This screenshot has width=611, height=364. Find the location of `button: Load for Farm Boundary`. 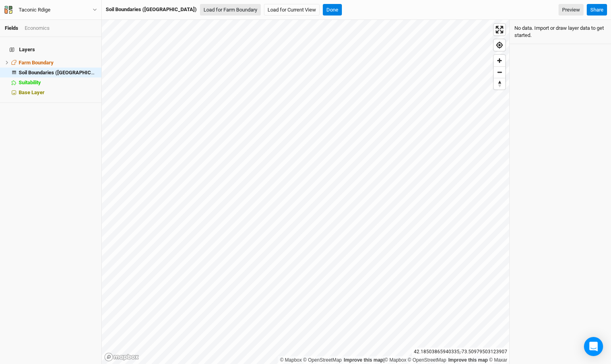

button: Load for Farm Boundary is located at coordinates (231, 10).